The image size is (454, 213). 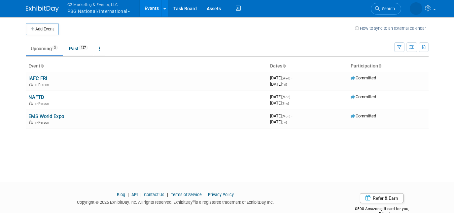 What do you see at coordinates (285, 103) in the screenshot?
I see `span: (Thu)` at bounding box center [285, 103].